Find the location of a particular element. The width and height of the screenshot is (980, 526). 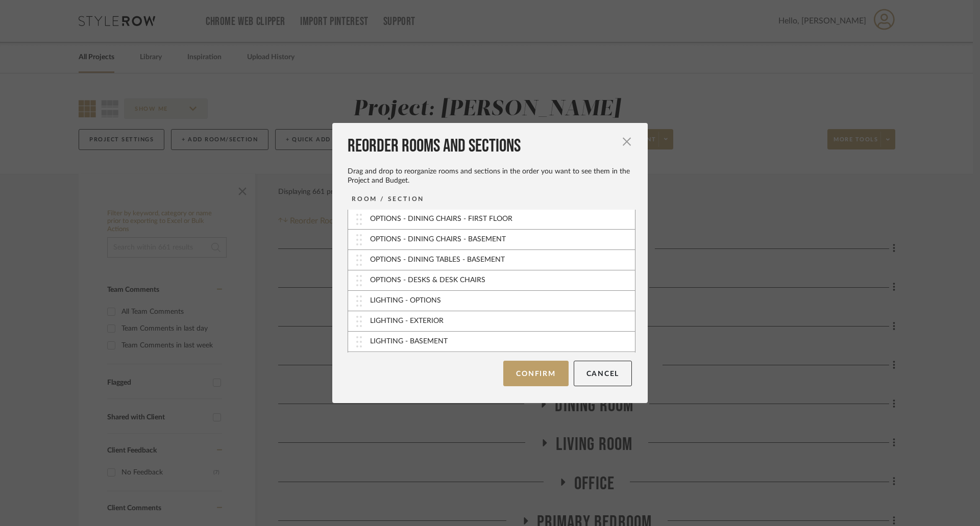

div: LIGHTING - BASEMENT is located at coordinates (409, 341).